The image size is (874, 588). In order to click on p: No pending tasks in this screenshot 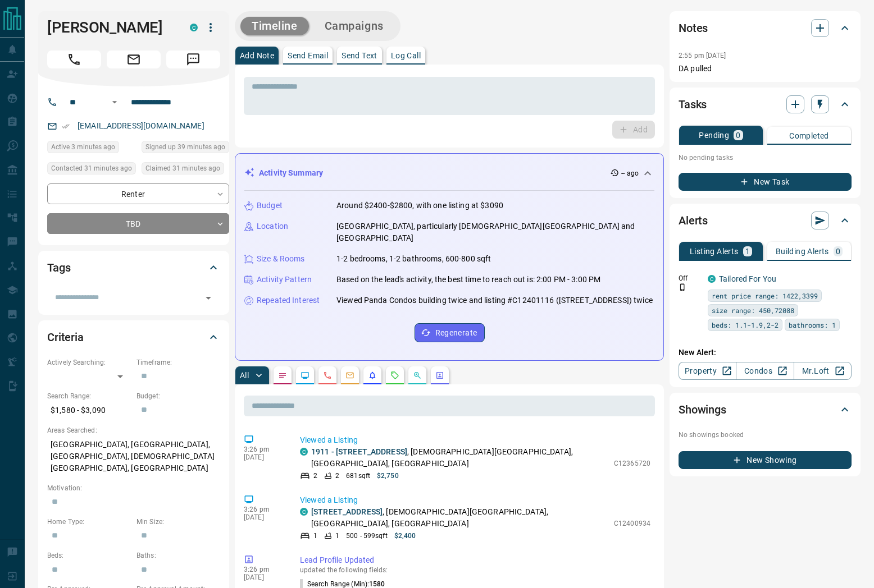, I will do `click(765, 158)`.